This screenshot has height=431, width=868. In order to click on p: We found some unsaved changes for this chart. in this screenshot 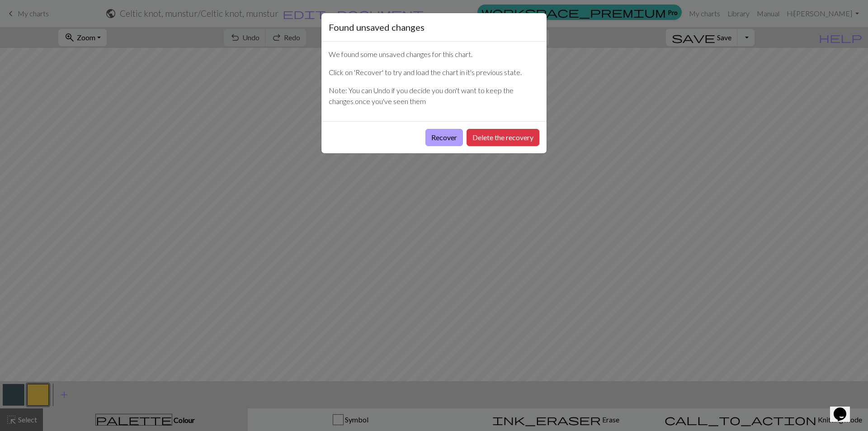, I will do `click(434, 54)`.